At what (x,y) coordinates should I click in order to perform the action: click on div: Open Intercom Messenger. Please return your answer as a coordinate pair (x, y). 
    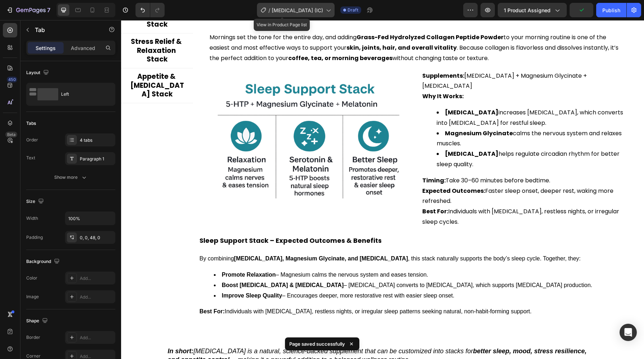
    Looking at the image, I should click on (628, 332).